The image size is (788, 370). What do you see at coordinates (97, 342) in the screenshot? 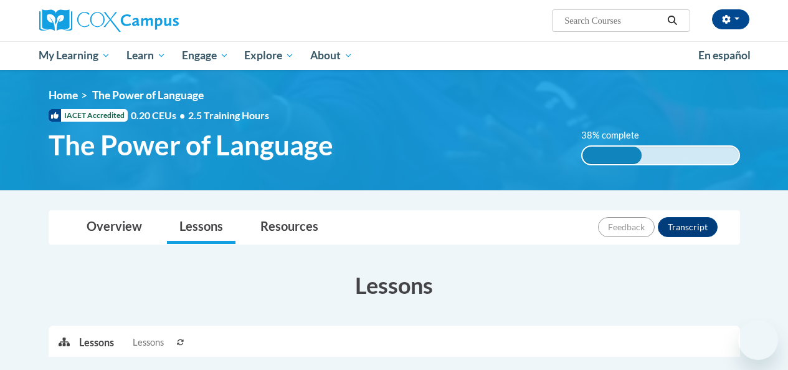
I see `p: Lessons` at bounding box center [97, 342].